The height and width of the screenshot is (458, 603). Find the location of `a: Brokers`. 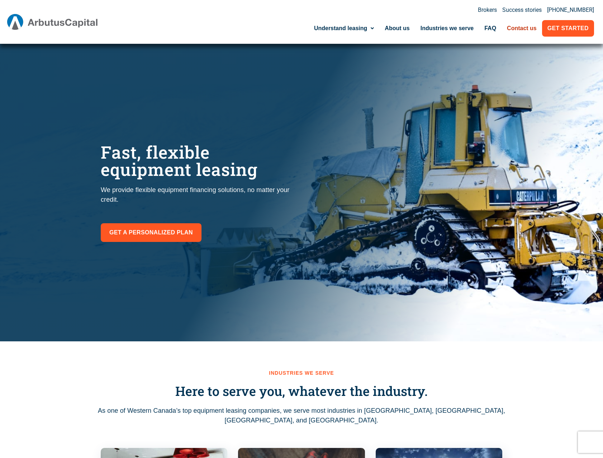

a: Brokers is located at coordinates (487, 10).